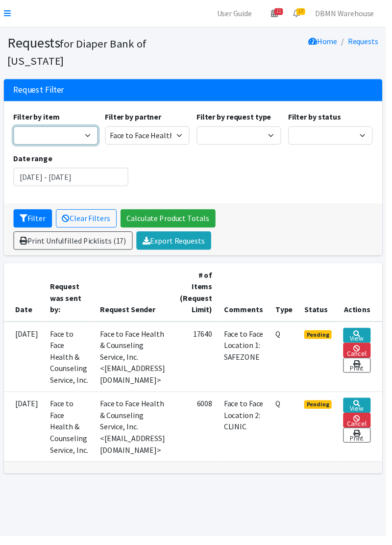 Image resolution: width=392 pixels, height=545 pixels. I want to click on a: User Guide, so click(238, 14).